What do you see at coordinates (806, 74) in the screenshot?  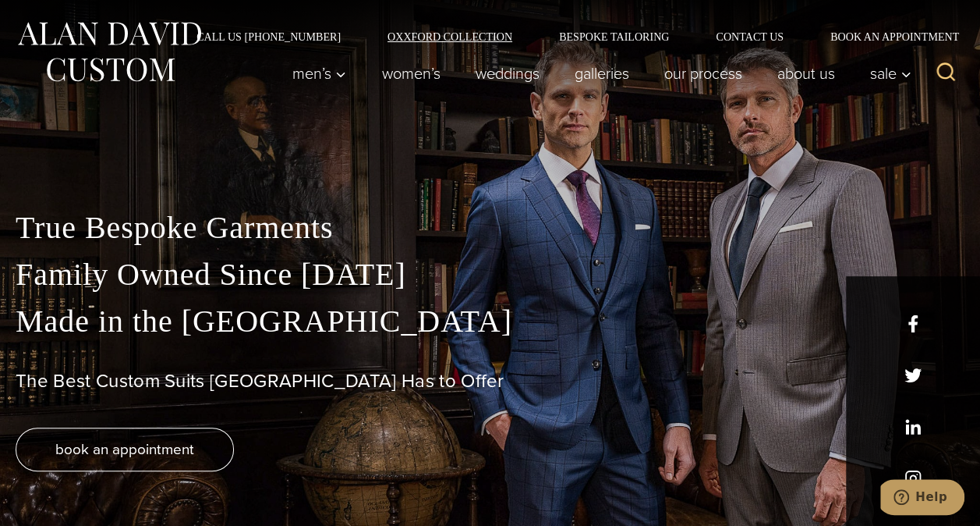 I see `a: About Us` at bounding box center [806, 74].